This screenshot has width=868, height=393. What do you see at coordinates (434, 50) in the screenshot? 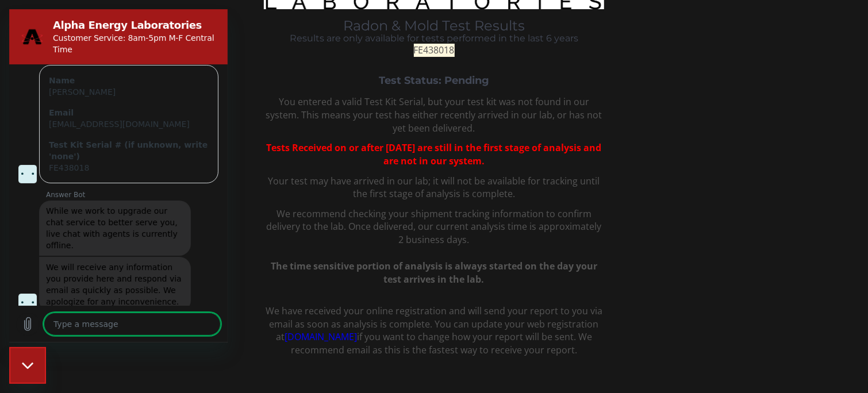
I see `span: FE438018` at bounding box center [434, 50].